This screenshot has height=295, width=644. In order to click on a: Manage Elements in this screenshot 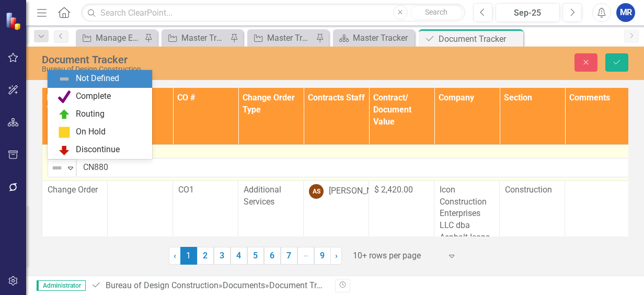, I will do `click(110, 37)`.